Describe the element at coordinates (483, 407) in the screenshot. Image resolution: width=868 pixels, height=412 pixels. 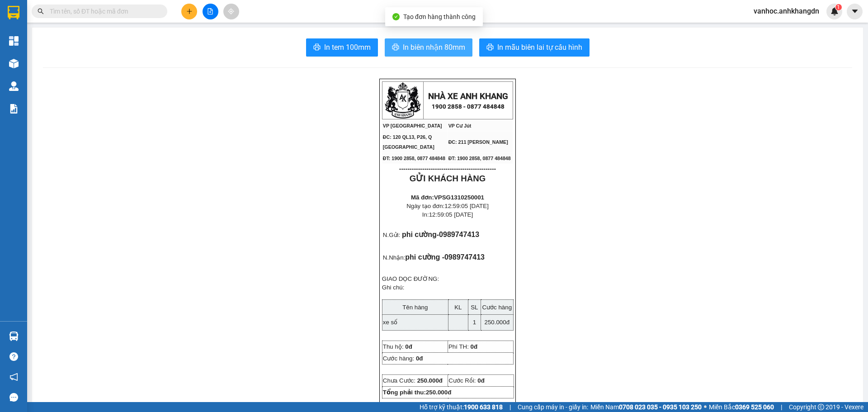
I see `strong: 1900 633 818` at that location.